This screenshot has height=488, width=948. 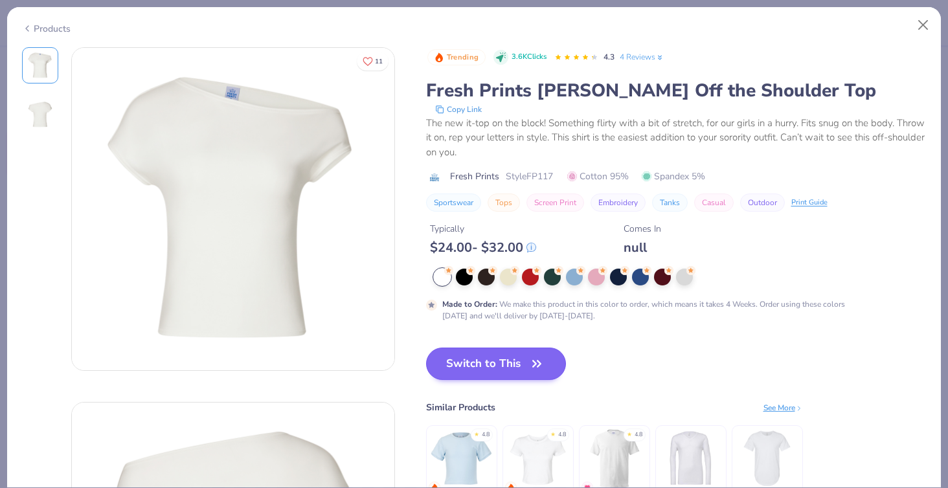 I want to click on img: brand logo, so click(x=434, y=177).